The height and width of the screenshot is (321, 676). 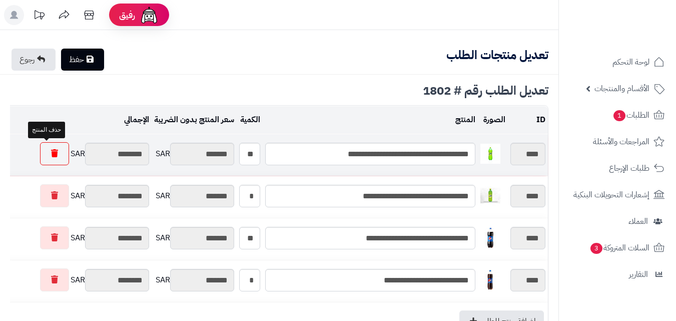 What do you see at coordinates (618, 274) in the screenshot?
I see `a: التقارير` at bounding box center [618, 274].